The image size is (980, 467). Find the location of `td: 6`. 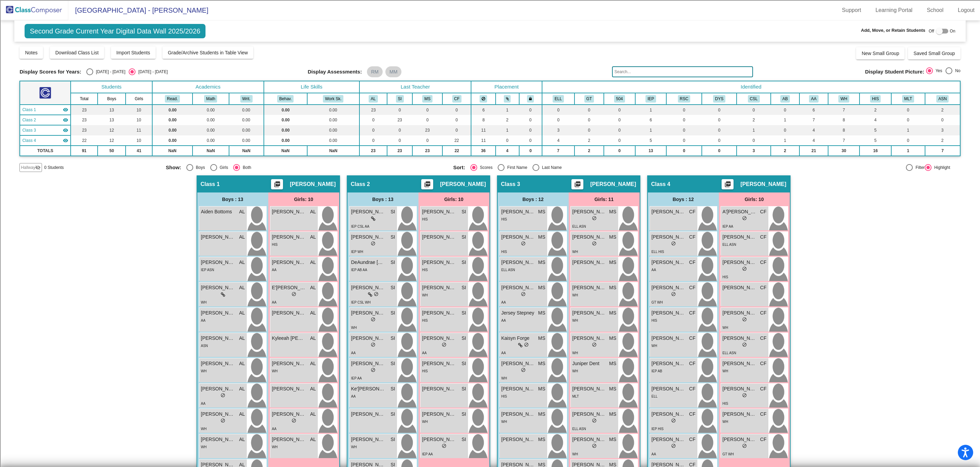

td: 6 is located at coordinates (651, 120).